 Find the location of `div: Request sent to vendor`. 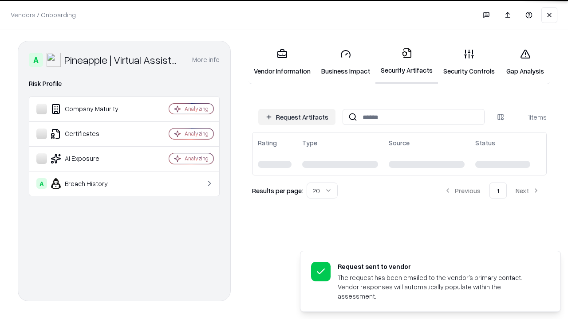

div: Request sent to vendor is located at coordinates (438, 267).